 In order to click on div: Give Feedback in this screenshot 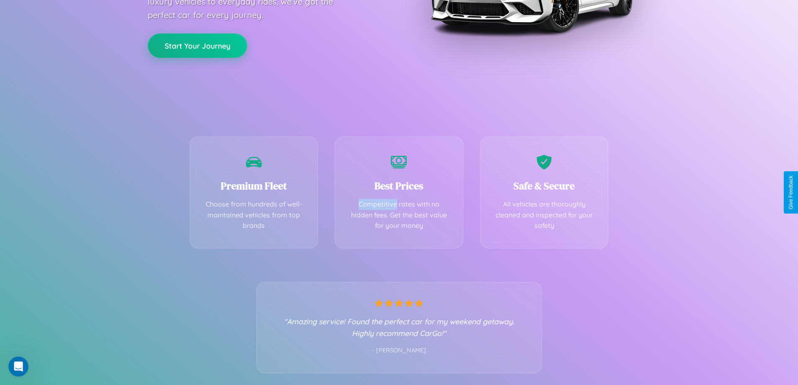, I will do `click(791, 192)`.